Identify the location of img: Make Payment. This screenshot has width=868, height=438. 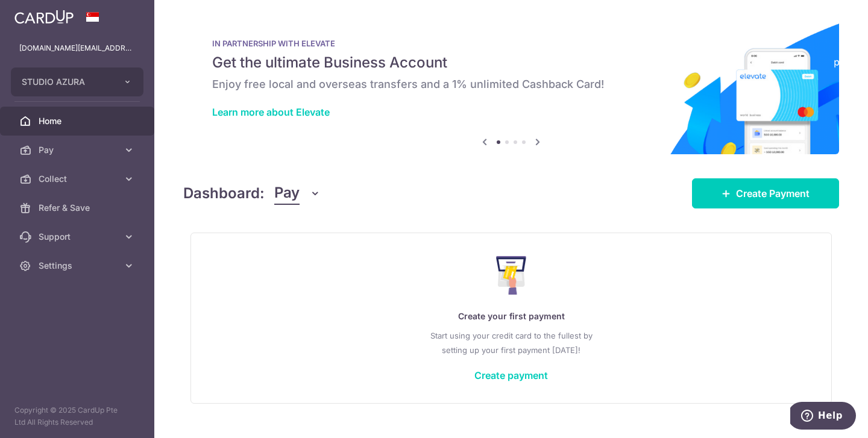
(511, 276).